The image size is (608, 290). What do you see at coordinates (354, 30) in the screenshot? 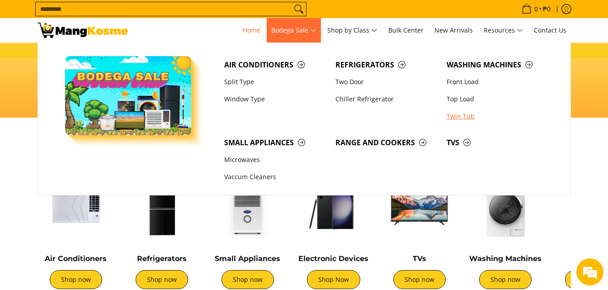
I see `nav: Main Menu` at bounding box center [354, 30].